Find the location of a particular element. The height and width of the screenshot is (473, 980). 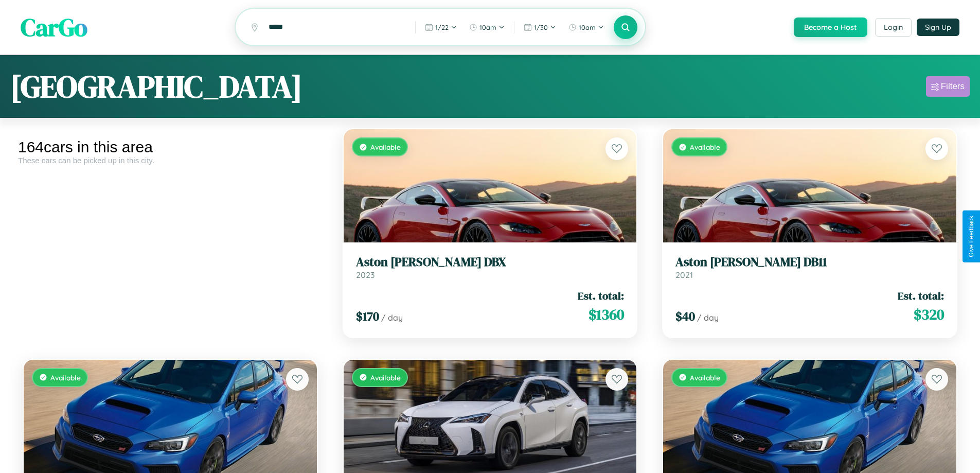

span: $ 320 is located at coordinates (929, 314).